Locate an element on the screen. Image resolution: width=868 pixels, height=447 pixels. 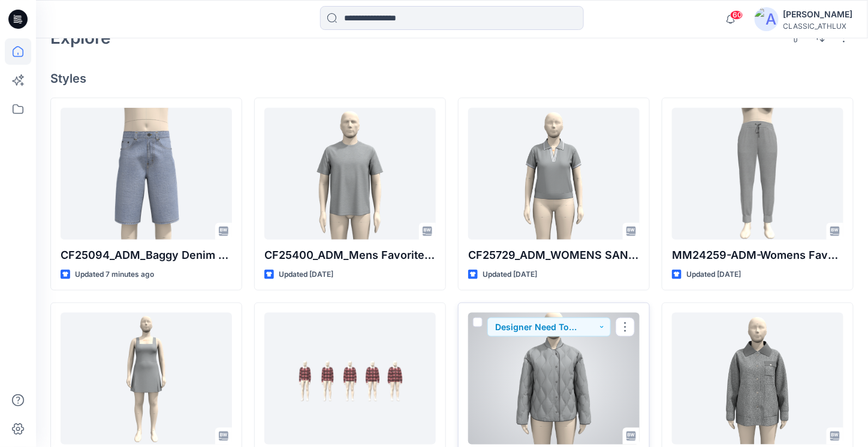
a: CF25094_ADM_Baggy Denim Short 18AUG25 is located at coordinates (147, 174).